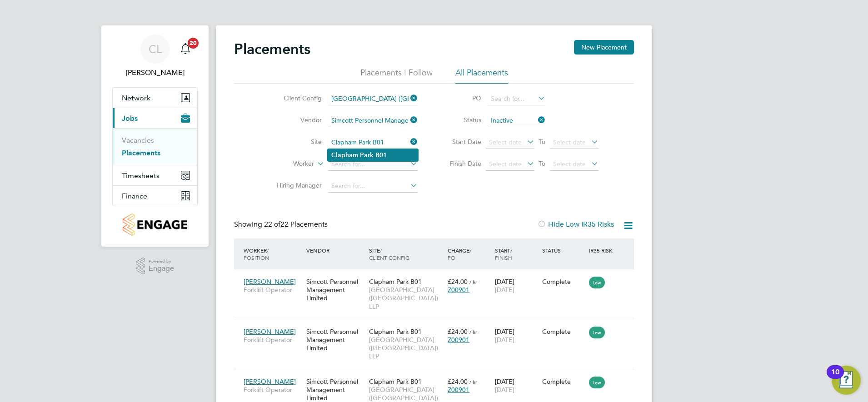 Image resolution: width=868 pixels, height=402 pixels. What do you see at coordinates (459, 254) in the screenshot?
I see `span: / PO` at bounding box center [459, 254].